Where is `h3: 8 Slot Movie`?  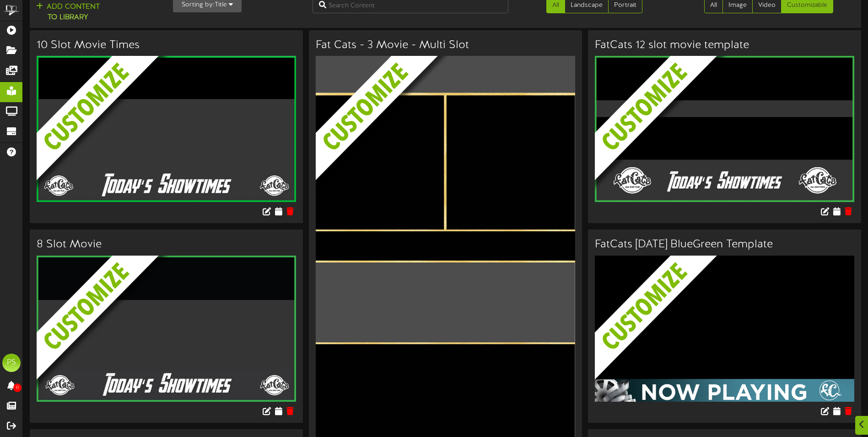
h3: 8 Slot Movie is located at coordinates (166, 245).